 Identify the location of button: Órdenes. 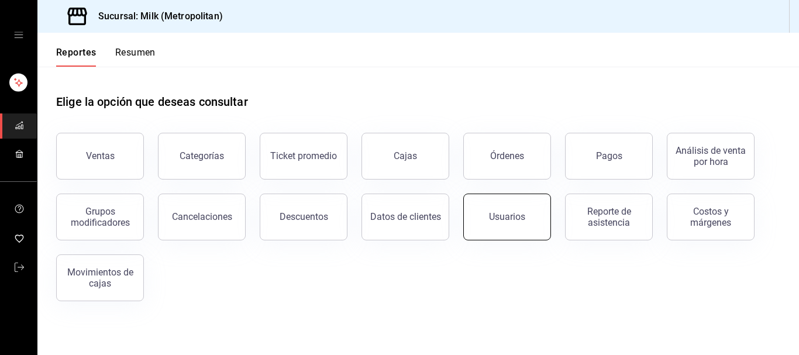
(507, 156).